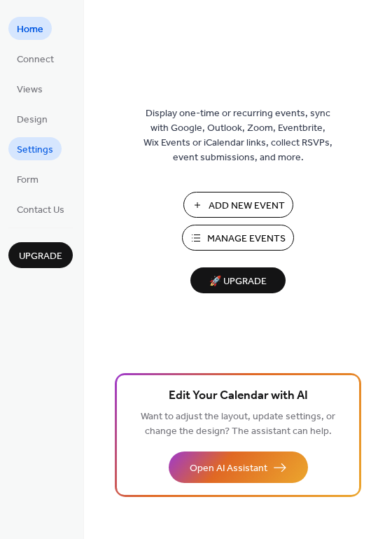 The width and height of the screenshot is (392, 539). I want to click on button: Manage Events, so click(238, 237).